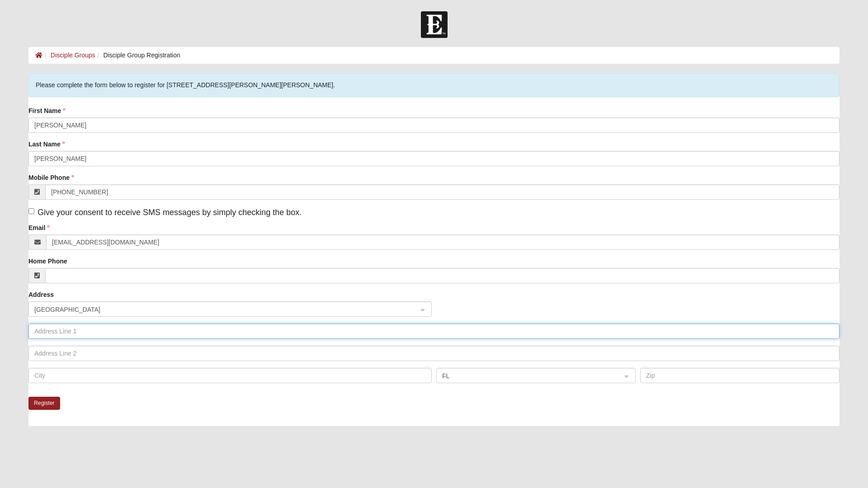 Image resolution: width=868 pixels, height=488 pixels. I want to click on label: Email, so click(39, 228).